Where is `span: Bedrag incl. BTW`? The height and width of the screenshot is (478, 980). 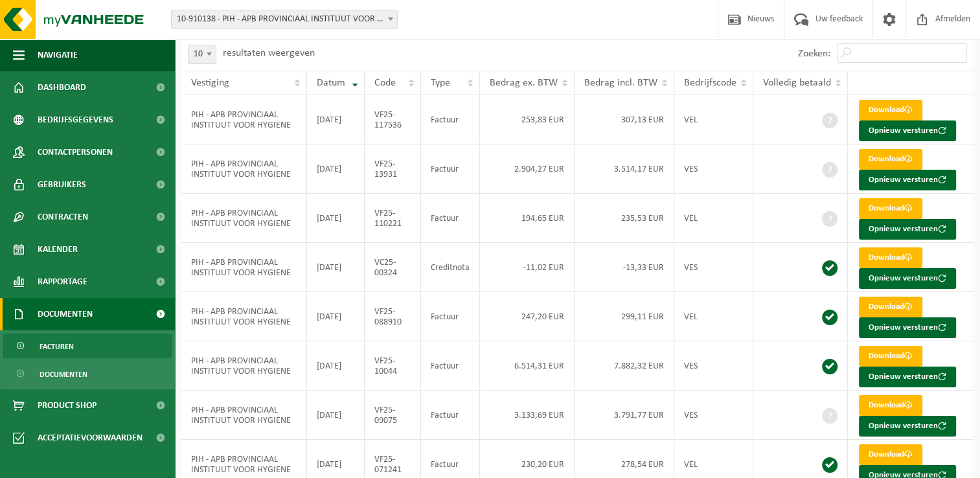
span: Bedrag incl. BTW is located at coordinates (620, 83).